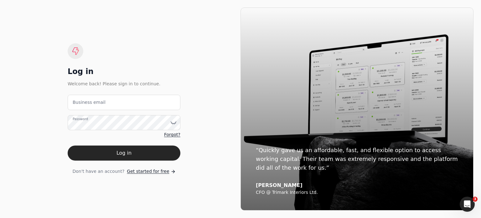  What do you see at coordinates (124, 71) in the screenshot?
I see `div: Log in` at bounding box center [124, 71].